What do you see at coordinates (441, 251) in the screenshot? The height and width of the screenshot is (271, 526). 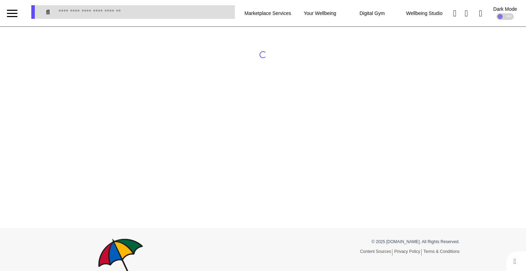 I see `a: Terms & Conditions` at bounding box center [441, 251].